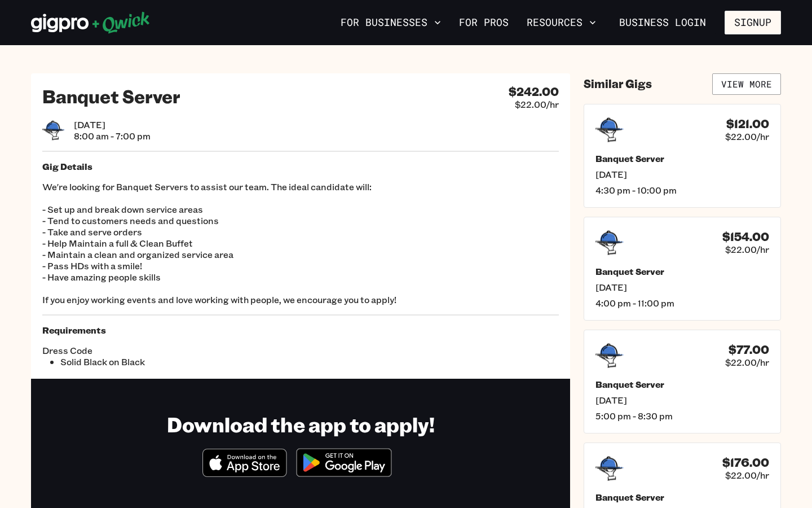  What do you see at coordinates (301, 166) in the screenshot?
I see `h5: Gig Details` at bounding box center [301, 166].